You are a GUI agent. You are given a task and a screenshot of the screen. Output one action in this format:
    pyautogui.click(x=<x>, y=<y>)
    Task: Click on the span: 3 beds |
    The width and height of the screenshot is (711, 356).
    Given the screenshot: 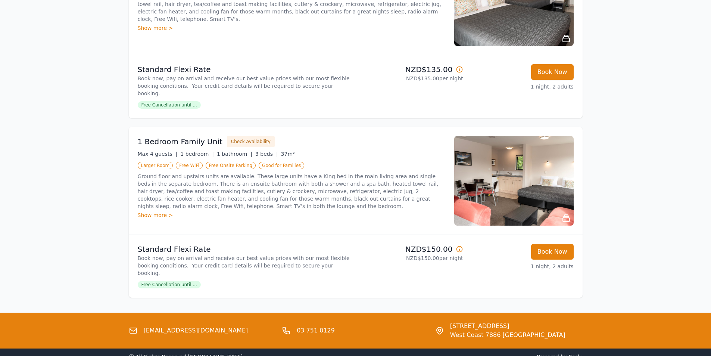 What is the action you would take?
    pyautogui.click(x=266, y=154)
    